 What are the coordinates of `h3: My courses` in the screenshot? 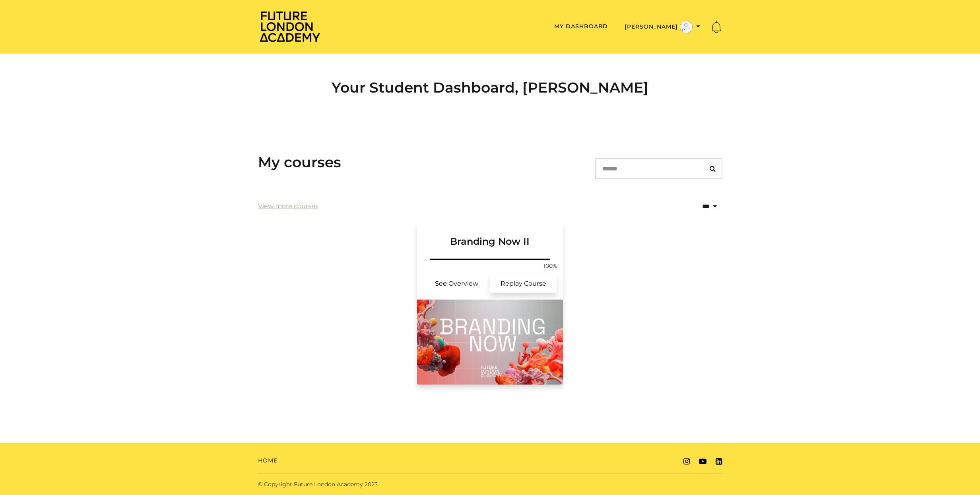 It's located at (300, 162).